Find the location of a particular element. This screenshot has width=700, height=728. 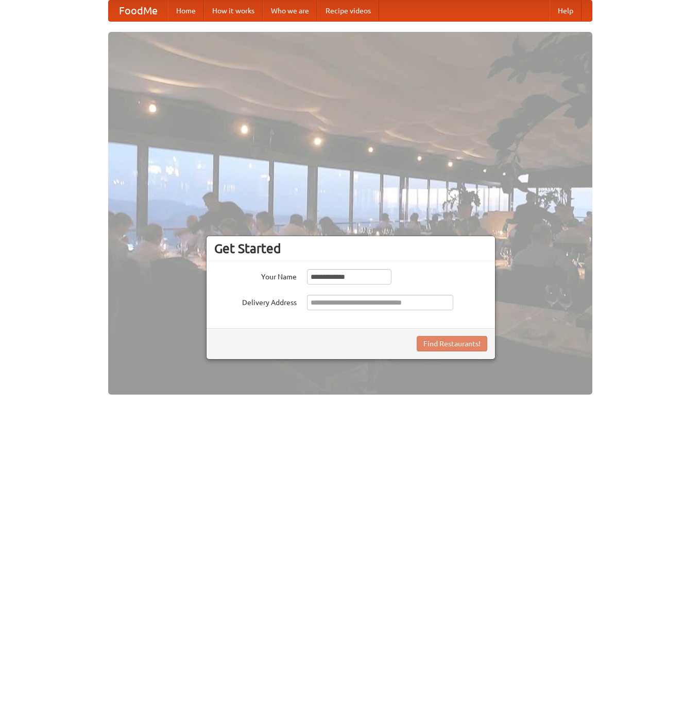

label: Your Name is located at coordinates (256, 275).